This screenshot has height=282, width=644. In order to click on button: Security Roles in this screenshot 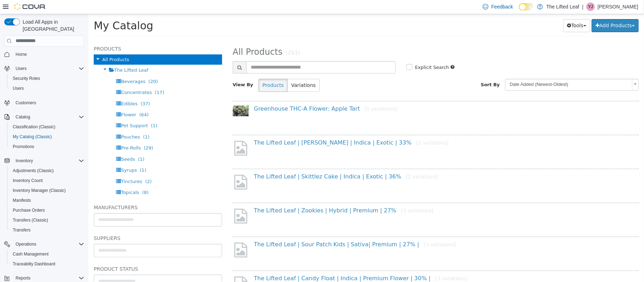, I will do `click(47, 79)`.